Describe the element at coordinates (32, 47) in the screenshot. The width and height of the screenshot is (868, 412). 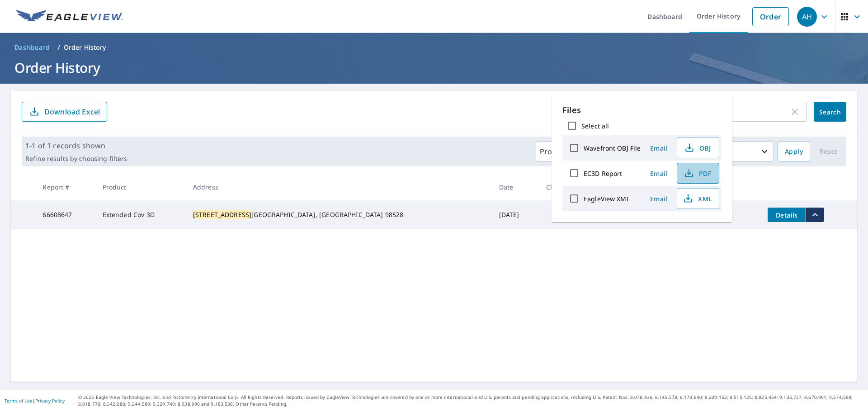
I see `a: Dashboard` at that location.